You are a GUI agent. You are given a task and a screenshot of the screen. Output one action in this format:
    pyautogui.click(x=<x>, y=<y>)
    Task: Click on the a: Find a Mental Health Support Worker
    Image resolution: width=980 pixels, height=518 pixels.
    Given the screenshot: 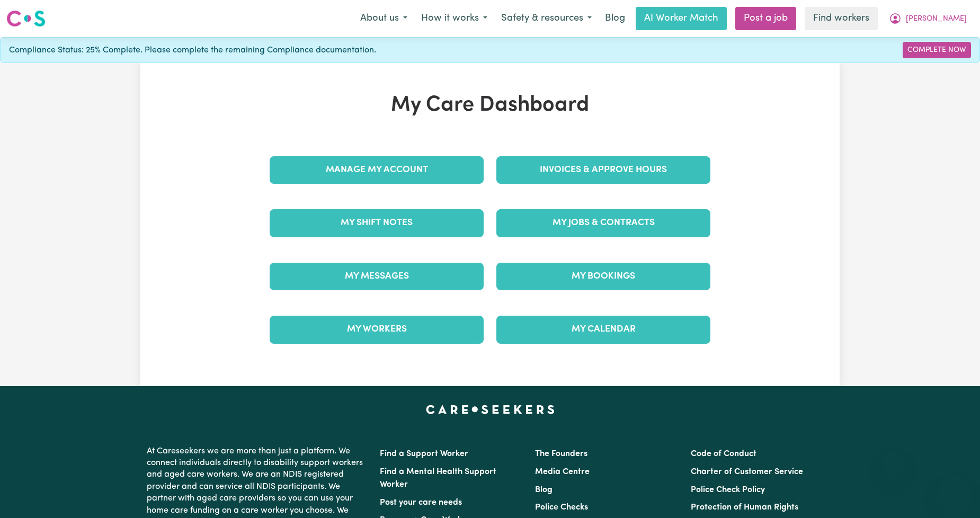 What is the action you would take?
    pyautogui.click(x=438, y=478)
    